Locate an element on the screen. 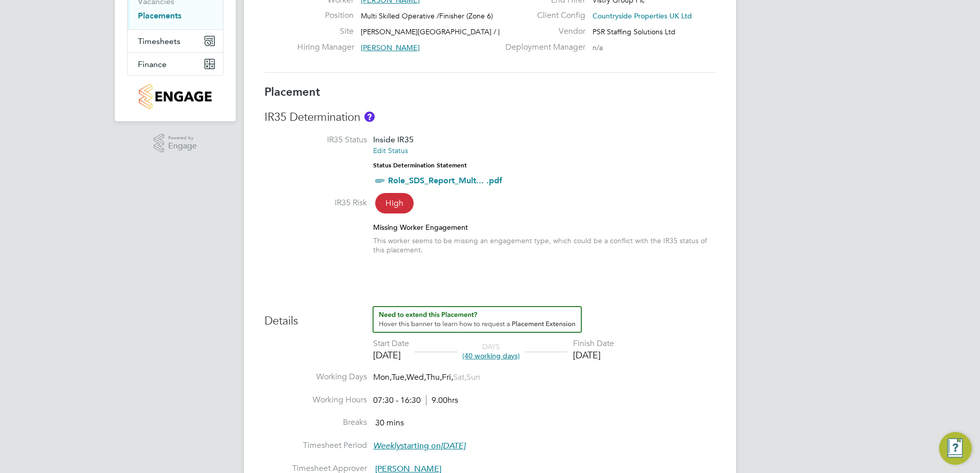 The width and height of the screenshot is (980, 473). a: Powered byEngage is located at coordinates (175, 144).